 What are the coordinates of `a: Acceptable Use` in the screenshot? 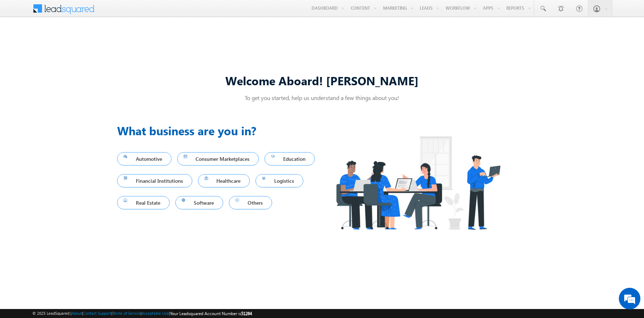 It's located at (155, 313).